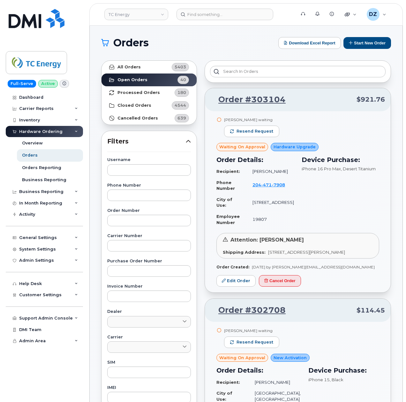  Describe the element at coordinates (149, 105) in the screenshot. I see `a: Closed Orders4544` at that location.